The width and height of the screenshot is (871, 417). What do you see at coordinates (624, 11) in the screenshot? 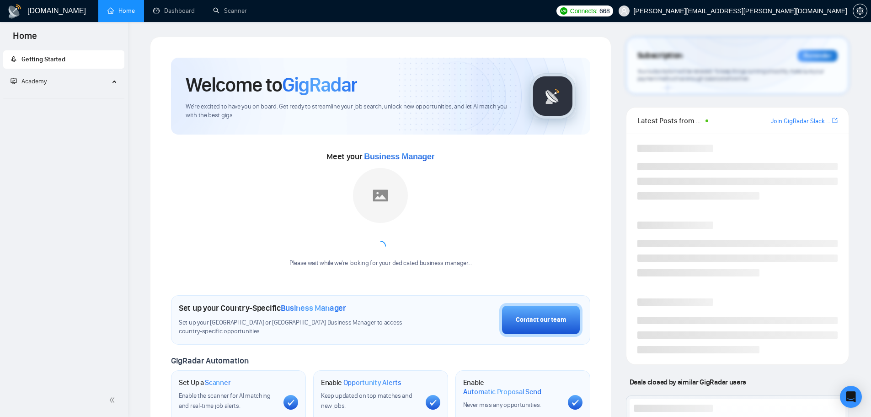
I see `span: user` at bounding box center [624, 11].